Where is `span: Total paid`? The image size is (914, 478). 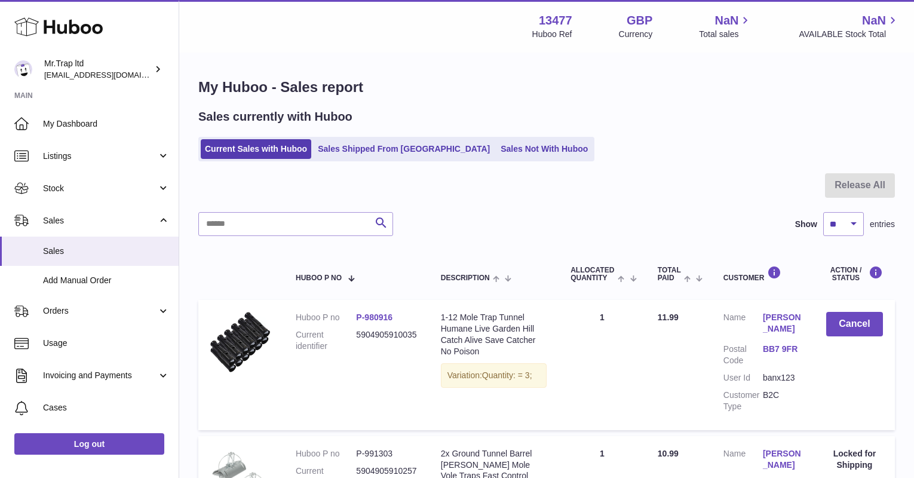 span: Total paid is located at coordinates (669, 274).